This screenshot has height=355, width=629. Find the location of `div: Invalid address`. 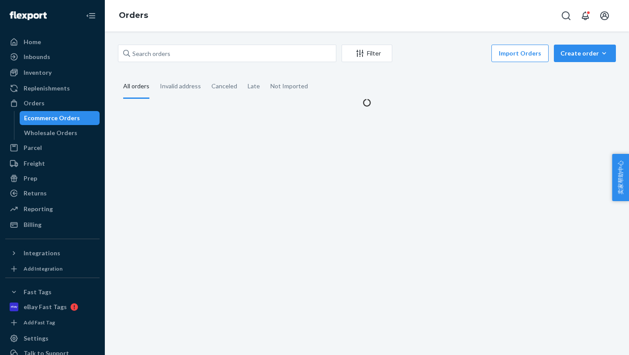

div: Invalid address is located at coordinates (180, 86).